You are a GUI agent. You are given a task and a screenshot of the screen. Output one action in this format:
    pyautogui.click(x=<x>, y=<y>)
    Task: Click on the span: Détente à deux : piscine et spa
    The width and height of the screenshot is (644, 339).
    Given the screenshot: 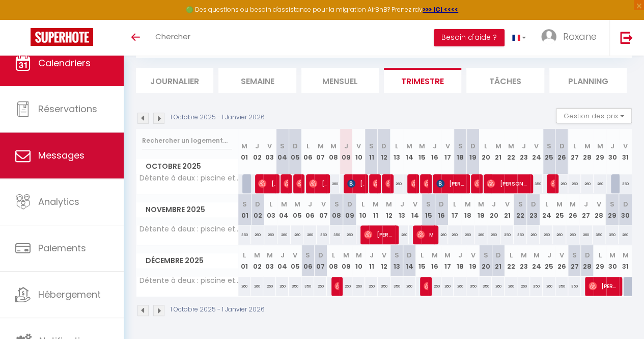 What is the action you would take?
    pyautogui.click(x=189, y=281)
    